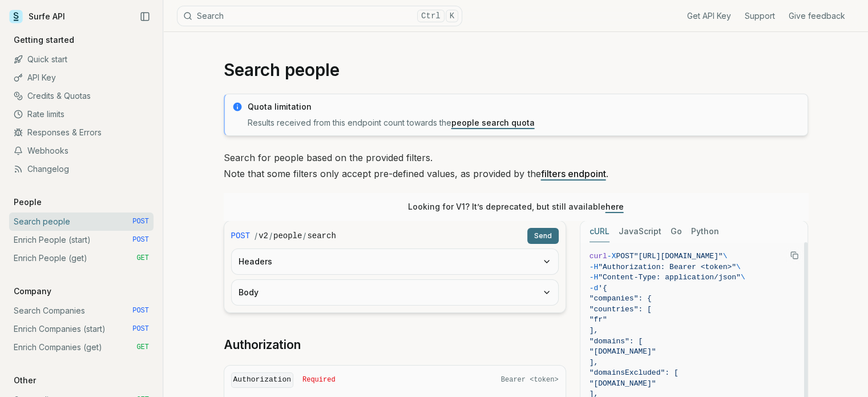 Image resolution: width=868 pixels, height=397 pixels. Describe the element at coordinates (640, 232) in the screenshot. I see `button: JavaScript` at that location.